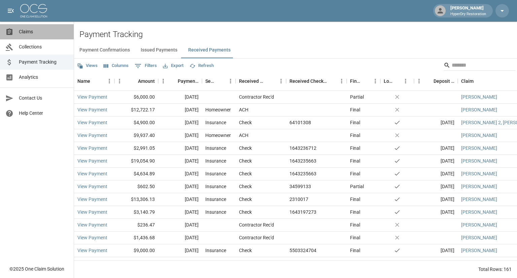  Describe the element at coordinates (363, 81) in the screenshot. I see `div: Final/Partial` at that location.